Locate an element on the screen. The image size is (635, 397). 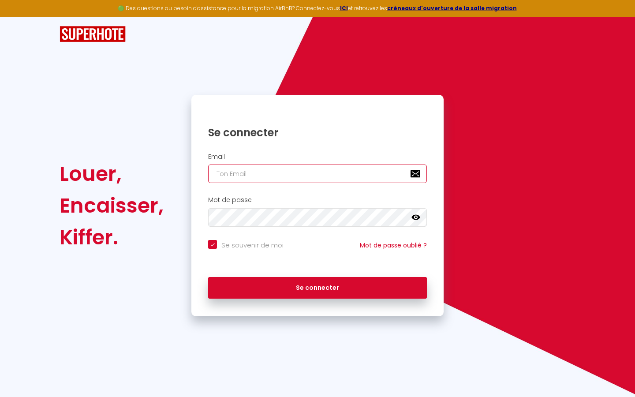
img: SuperHote logo is located at coordinates (93, 34).